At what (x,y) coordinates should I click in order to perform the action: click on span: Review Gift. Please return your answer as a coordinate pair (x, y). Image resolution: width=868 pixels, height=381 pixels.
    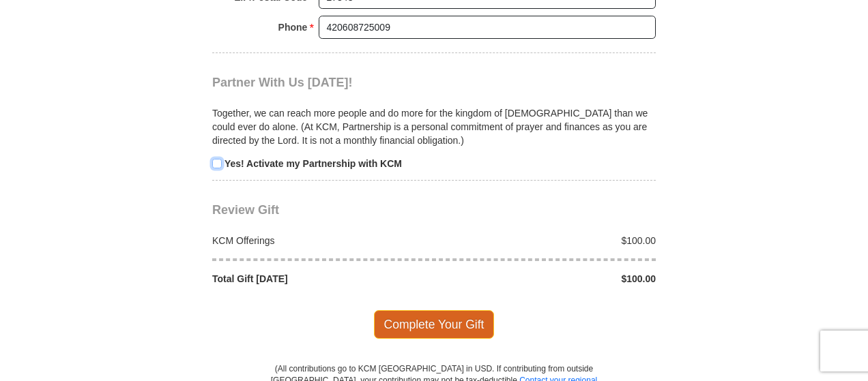
    Looking at the image, I should click on (245, 210).